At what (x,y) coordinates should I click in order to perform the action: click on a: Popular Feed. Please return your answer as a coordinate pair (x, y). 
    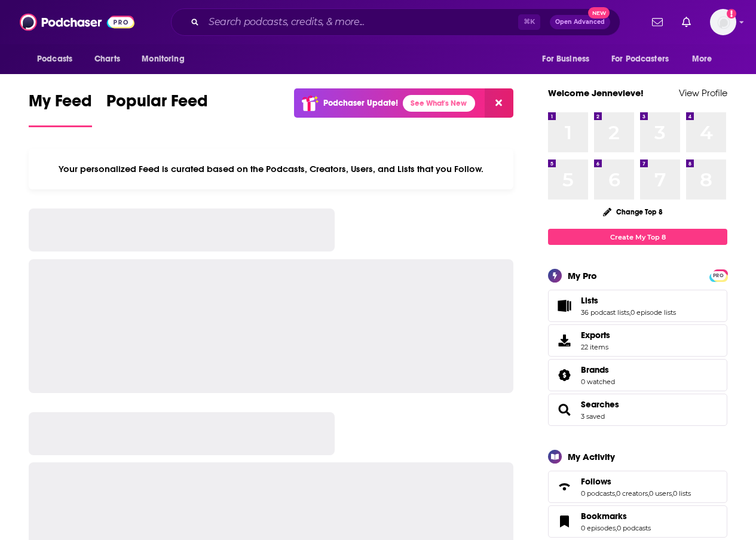
    Looking at the image, I should click on (157, 109).